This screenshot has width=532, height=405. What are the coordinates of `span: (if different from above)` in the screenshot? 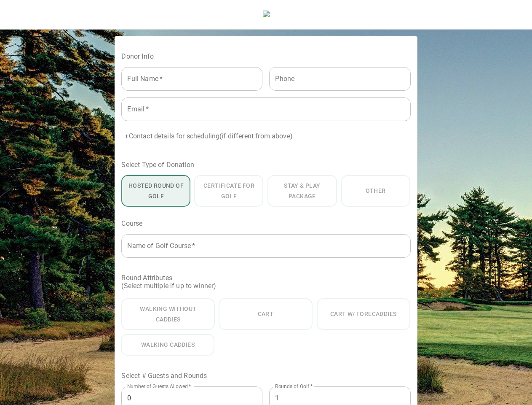 It's located at (256, 136).